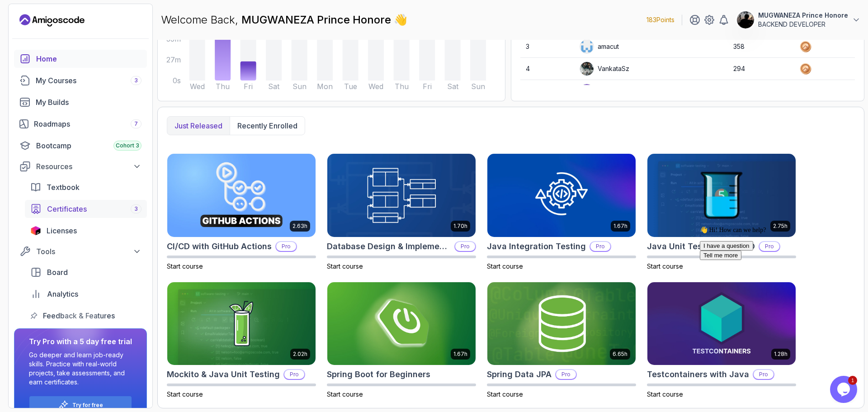 This screenshot has width=868, height=412. I want to click on p: 2.63h, so click(300, 226).